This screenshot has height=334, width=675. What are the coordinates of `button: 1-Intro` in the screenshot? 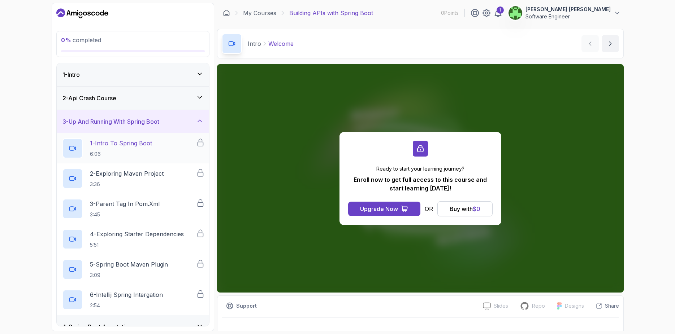 It's located at (133, 75).